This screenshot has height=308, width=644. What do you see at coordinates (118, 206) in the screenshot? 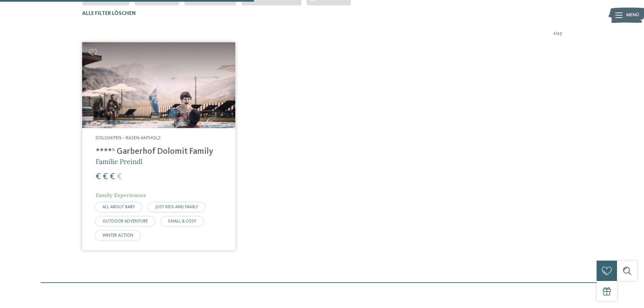
I see `span: ALL ABOUT BABY` at bounding box center [118, 206].